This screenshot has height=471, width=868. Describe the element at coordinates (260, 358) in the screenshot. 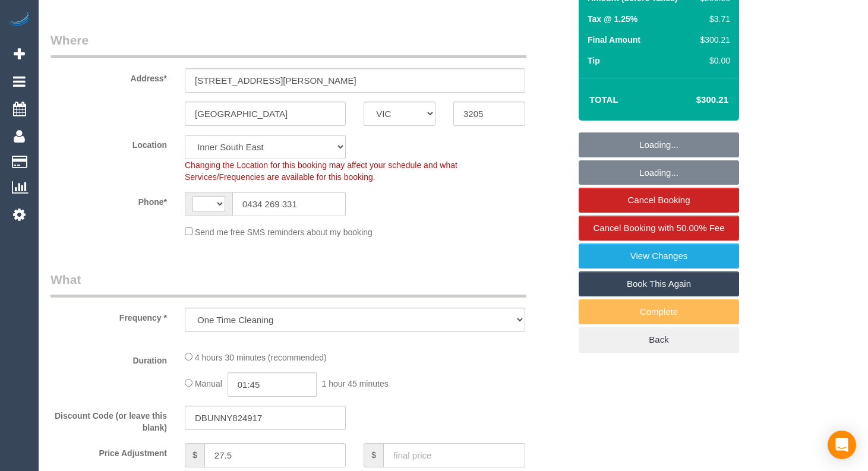

I see `span: 4 hours 30 minutes (recommended)` at that location.